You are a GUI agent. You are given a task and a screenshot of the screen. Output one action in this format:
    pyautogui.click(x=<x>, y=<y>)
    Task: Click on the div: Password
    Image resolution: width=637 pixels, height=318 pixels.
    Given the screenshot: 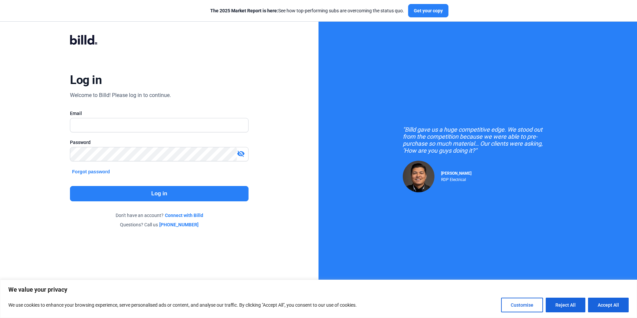 What is the action you would take?
    pyautogui.click(x=159, y=142)
    